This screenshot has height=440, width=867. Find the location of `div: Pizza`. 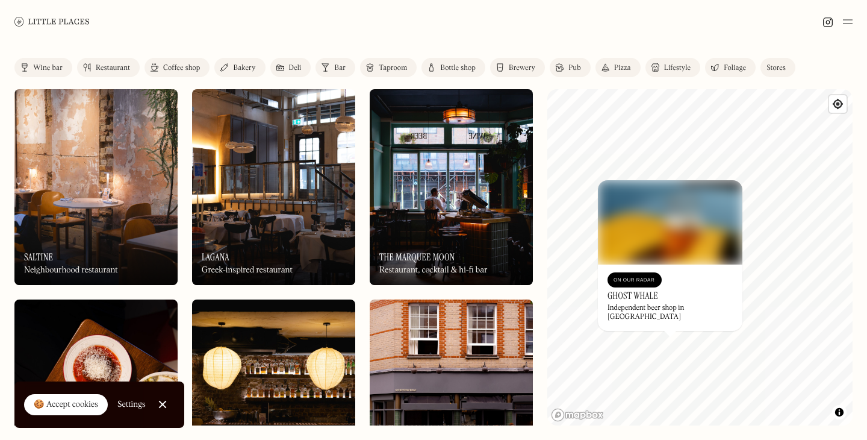

div: Pizza is located at coordinates (623, 68).